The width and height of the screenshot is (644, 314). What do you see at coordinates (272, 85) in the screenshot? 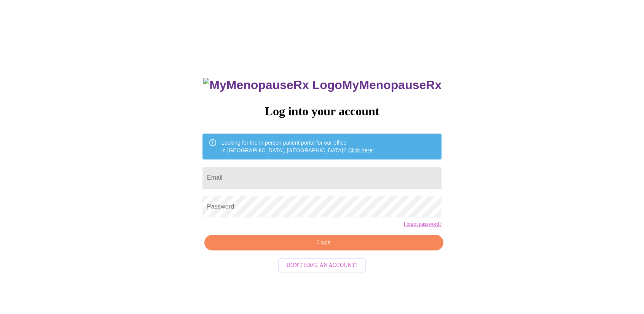
I see `img: MyMenopauseRx Logo` at bounding box center [272, 85].